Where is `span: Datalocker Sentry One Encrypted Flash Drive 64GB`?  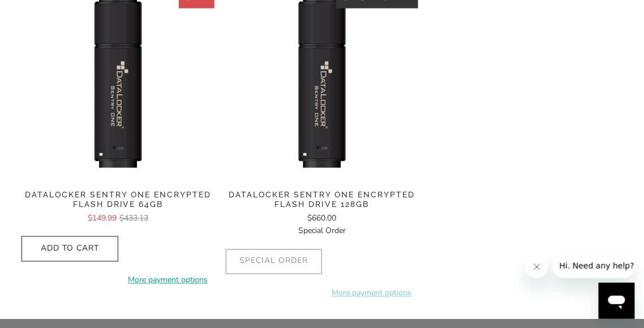 span: Datalocker Sentry One Encrypted Flash Drive 64GB is located at coordinates (118, 200).